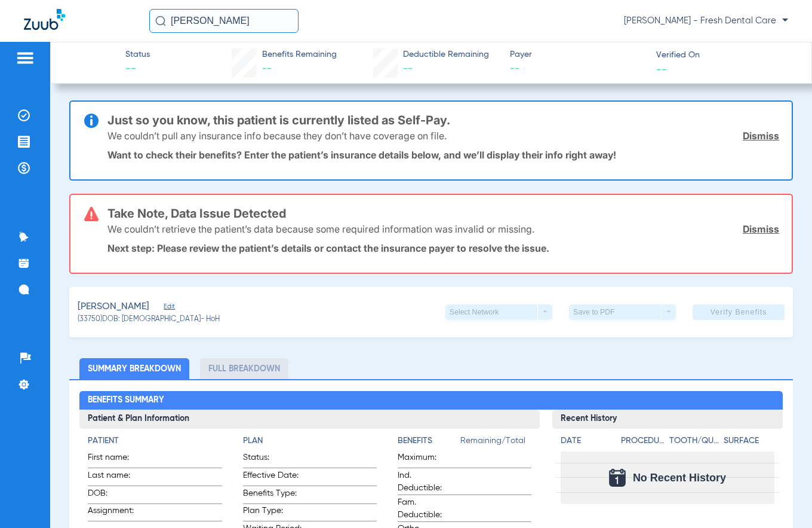  I want to click on span: Remaining/Total, so click(495, 442).